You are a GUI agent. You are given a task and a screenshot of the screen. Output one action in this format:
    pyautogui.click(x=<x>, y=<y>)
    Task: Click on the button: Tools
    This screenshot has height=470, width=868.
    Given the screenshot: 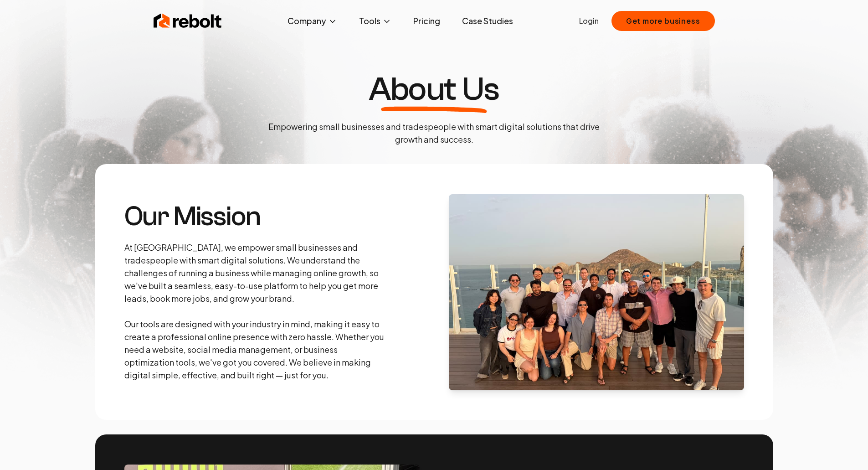 What is the action you would take?
    pyautogui.click(x=375, y=21)
    